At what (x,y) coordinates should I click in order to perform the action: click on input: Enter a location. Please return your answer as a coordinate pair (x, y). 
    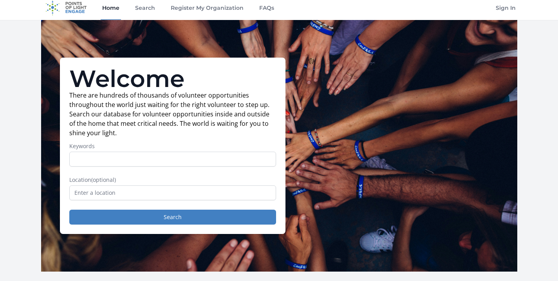
    Looking at the image, I should click on (173, 193).